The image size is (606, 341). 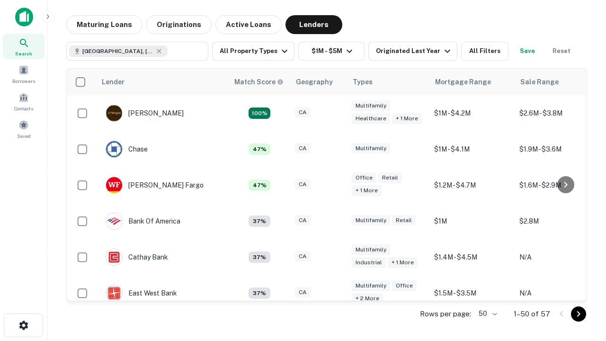 What do you see at coordinates (314, 82) in the screenshot?
I see `div: Geography` at bounding box center [314, 82].